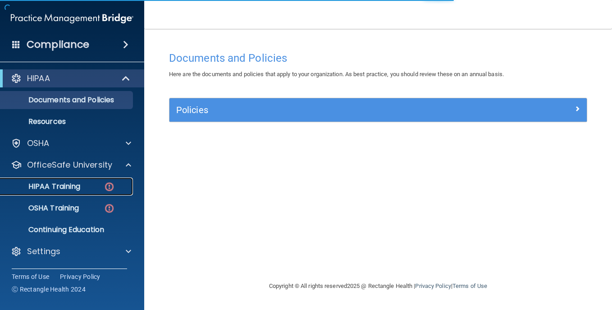  Describe the element at coordinates (67, 230) in the screenshot. I see `p: Continuing Education` at that location.